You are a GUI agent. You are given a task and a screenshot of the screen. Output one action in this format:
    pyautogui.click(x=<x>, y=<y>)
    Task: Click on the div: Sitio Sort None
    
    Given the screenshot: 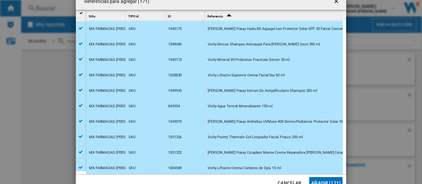 What is the action you would take?
    pyautogui.click(x=106, y=15)
    